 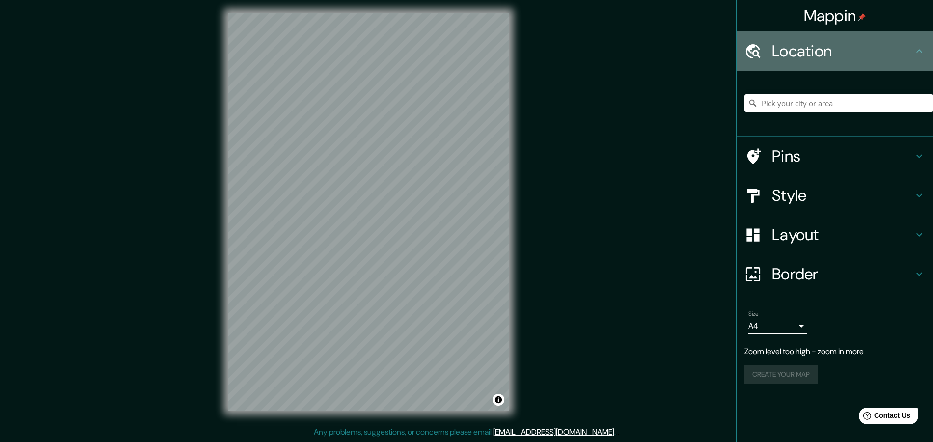 What do you see at coordinates (835, 51) in the screenshot?
I see `div: Location` at bounding box center [835, 51].